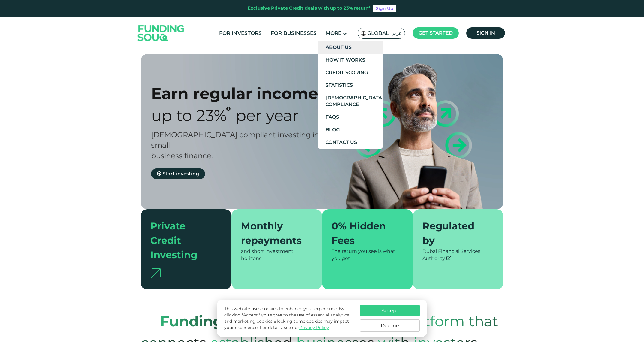 Image resolution: width=644 pixels, height=342 pixels. Describe the element at coordinates (229, 108) in the screenshot. I see `i: 23% IRR (expected) ~ 15% Net yield (expected)` at that location.